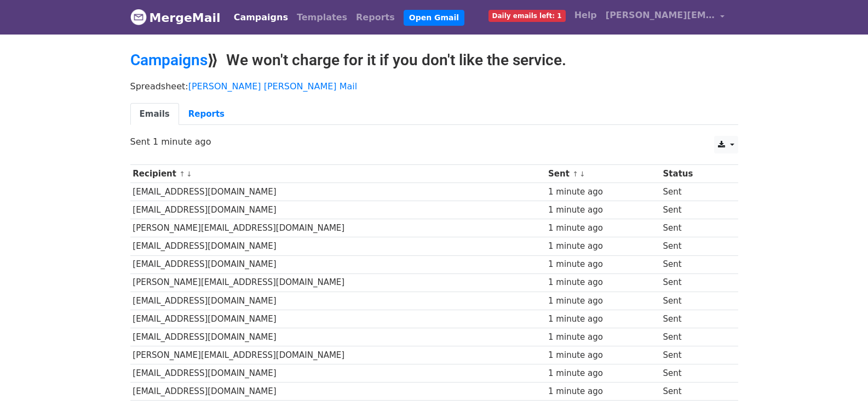  What do you see at coordinates (154, 114) in the screenshot?
I see `a: Emails` at bounding box center [154, 114].